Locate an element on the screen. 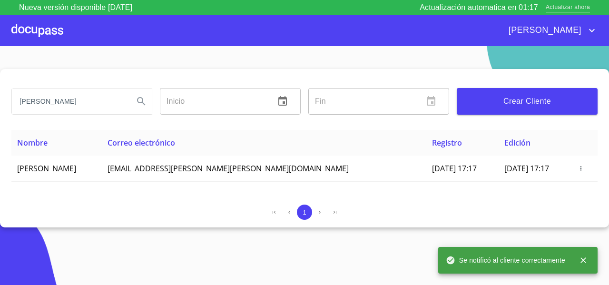  span: Correo electrónico is located at coordinates (141, 143).